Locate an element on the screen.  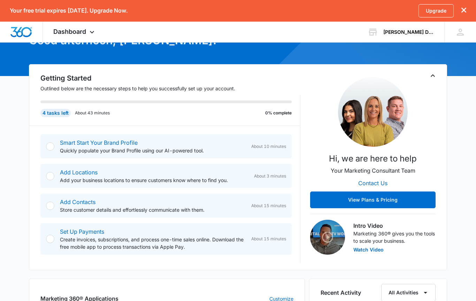
h6: Recent Activity is located at coordinates (341, 293).